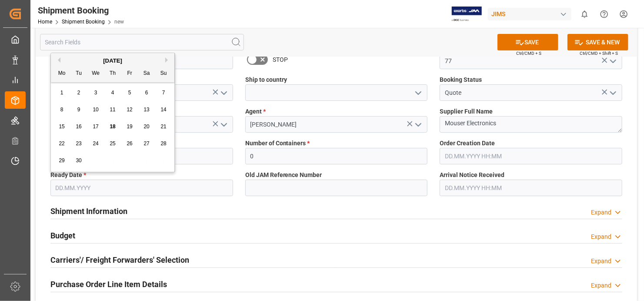 The width and height of the screenshot is (644, 301). What do you see at coordinates (78, 144) in the screenshot?
I see `span: 23` at bounding box center [78, 144].